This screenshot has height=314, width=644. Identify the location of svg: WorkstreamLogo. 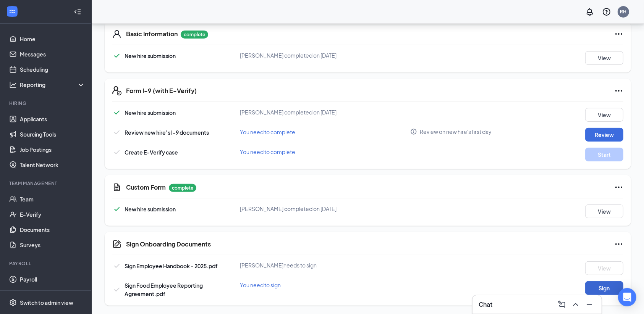
(12, 12).